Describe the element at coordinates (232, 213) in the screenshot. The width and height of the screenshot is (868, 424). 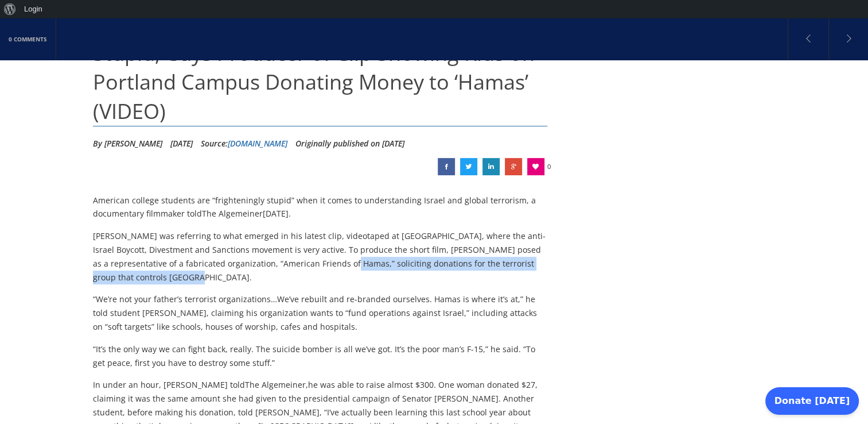
I see `i: The Algemeiner` at that location.